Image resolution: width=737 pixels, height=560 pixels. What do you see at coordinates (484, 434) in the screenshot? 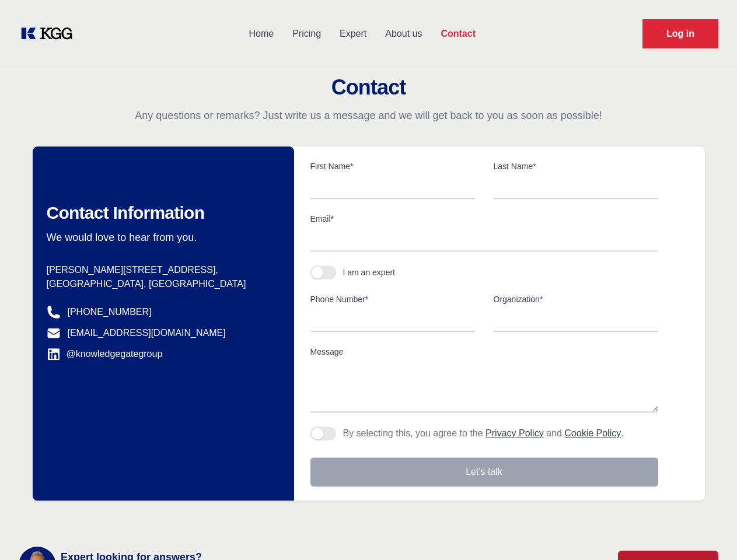
I see `p: By selecting this, you agree to the and .` at bounding box center [484, 434].